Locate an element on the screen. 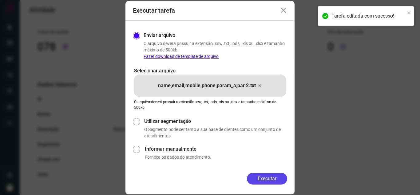  label: Informar manualmente is located at coordinates (216, 149).